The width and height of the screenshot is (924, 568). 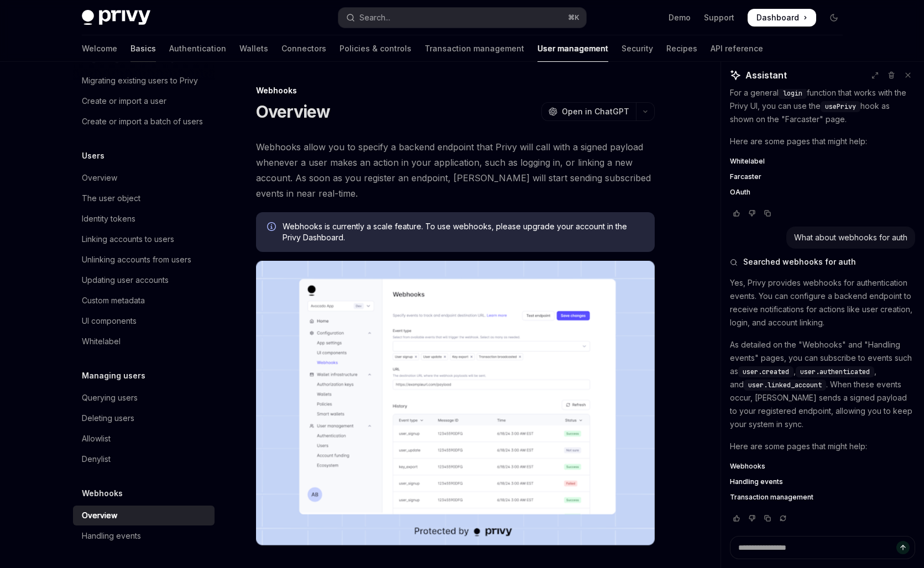 I want to click on button: Send message, so click(x=903, y=548).